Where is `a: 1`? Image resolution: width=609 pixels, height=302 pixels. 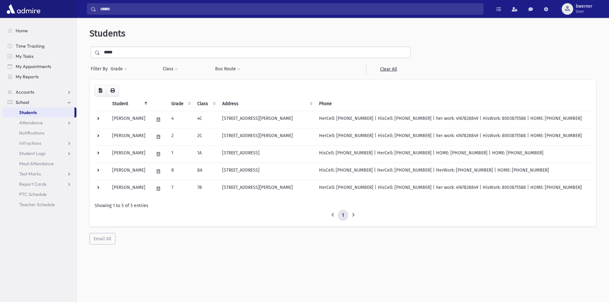 a: 1 is located at coordinates (343, 215).